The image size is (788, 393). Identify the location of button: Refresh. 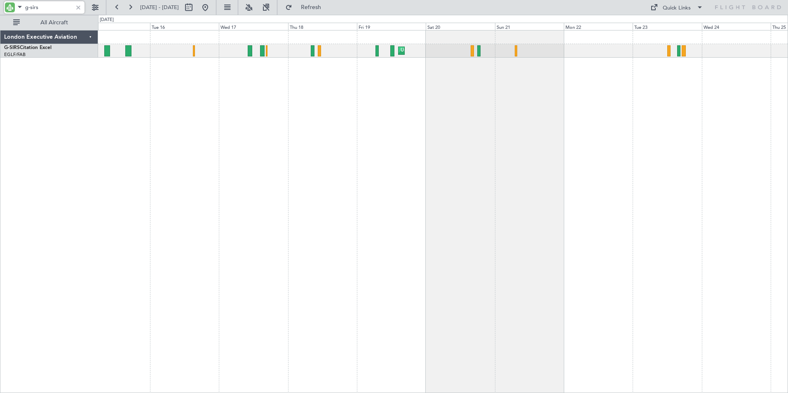
(306, 7).